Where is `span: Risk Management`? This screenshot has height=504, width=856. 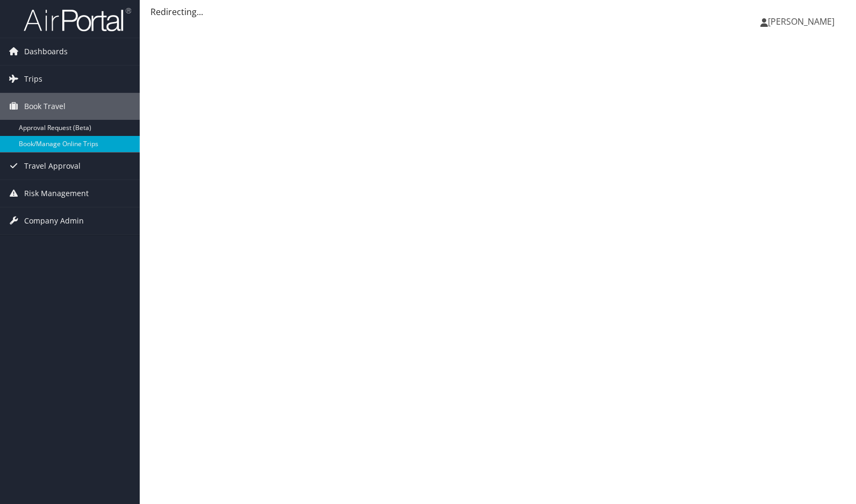 span: Risk Management is located at coordinates (57, 194).